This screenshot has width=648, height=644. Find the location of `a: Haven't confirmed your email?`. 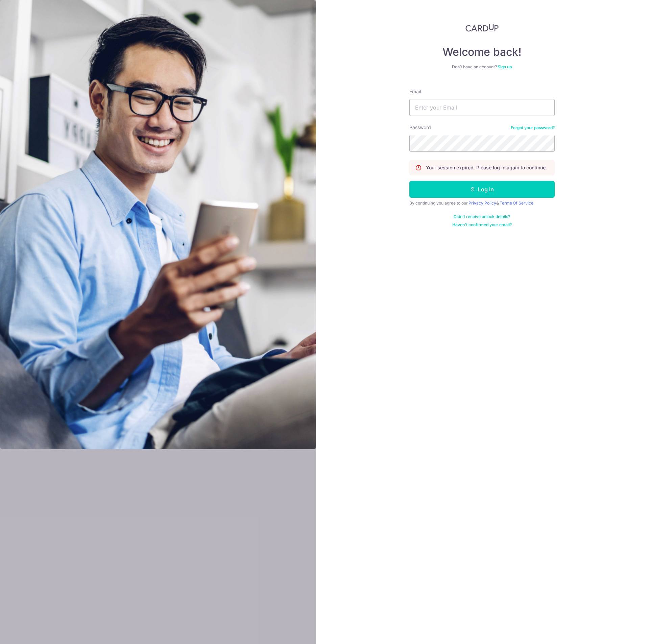

a: Haven't confirmed your email? is located at coordinates (482, 225).